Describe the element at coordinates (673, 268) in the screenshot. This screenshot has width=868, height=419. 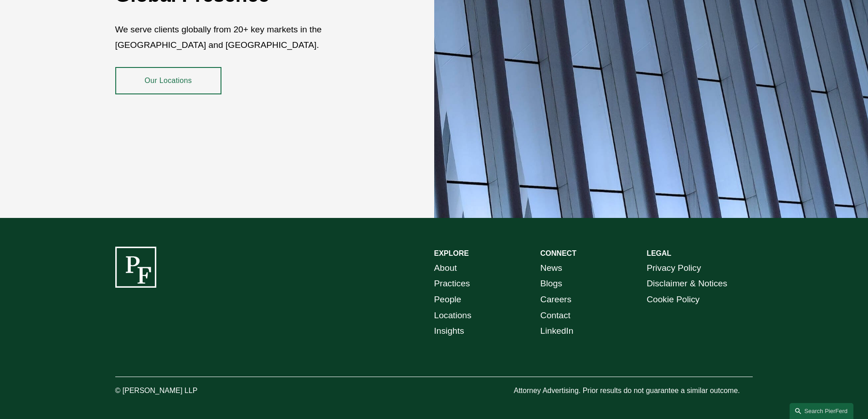
I see `a: Privacy Policy` at that location.